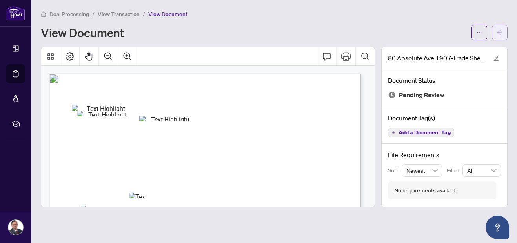  I want to click on img: logo, so click(16, 13).